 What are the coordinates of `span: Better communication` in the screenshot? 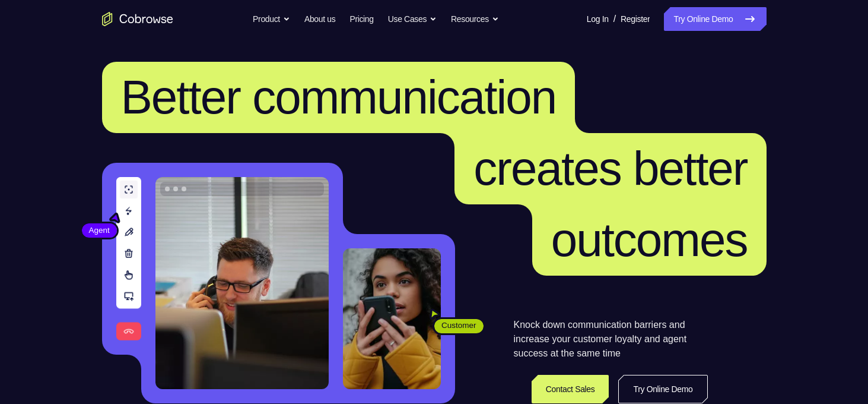 It's located at (339, 96).